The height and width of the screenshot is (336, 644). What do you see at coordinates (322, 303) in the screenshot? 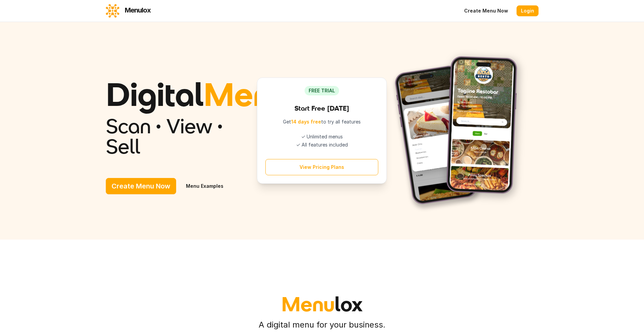
I see `h2: lox` at bounding box center [322, 303].